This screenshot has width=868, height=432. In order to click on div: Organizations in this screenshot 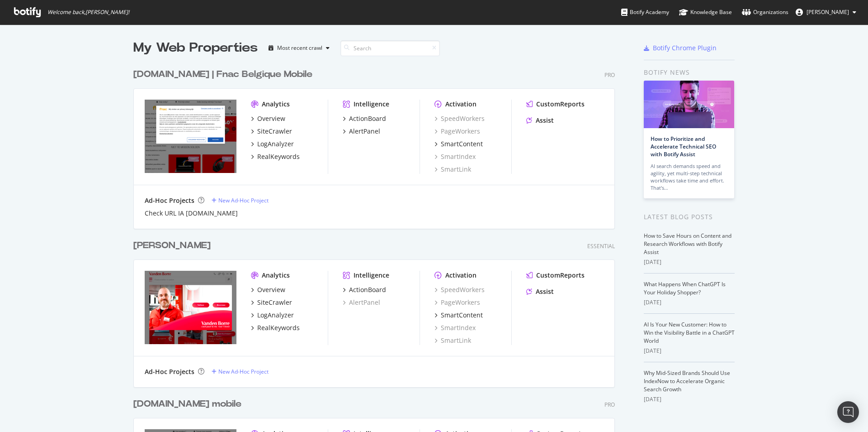, I will do `click(765, 12)`.